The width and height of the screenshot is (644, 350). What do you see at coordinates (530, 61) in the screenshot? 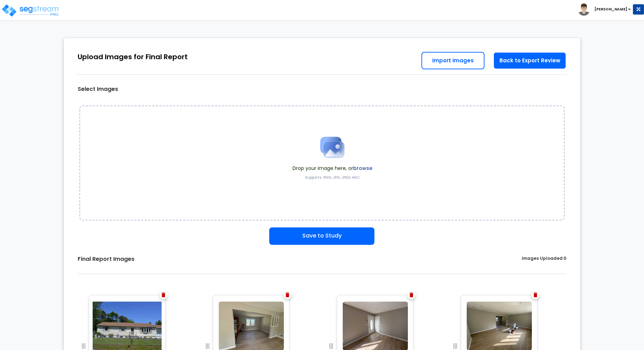
I see `a: Back to Export Review` at bounding box center [530, 61].